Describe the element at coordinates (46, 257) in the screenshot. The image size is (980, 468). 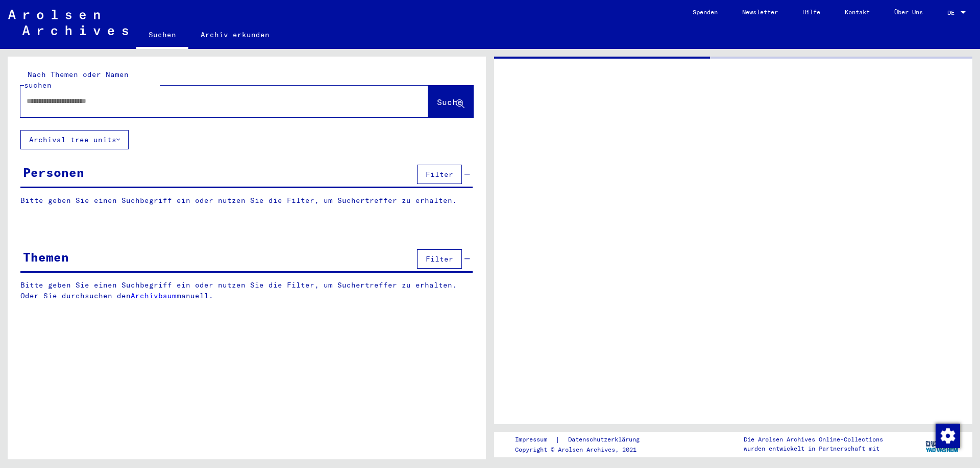
I see `div: Themen` at that location.